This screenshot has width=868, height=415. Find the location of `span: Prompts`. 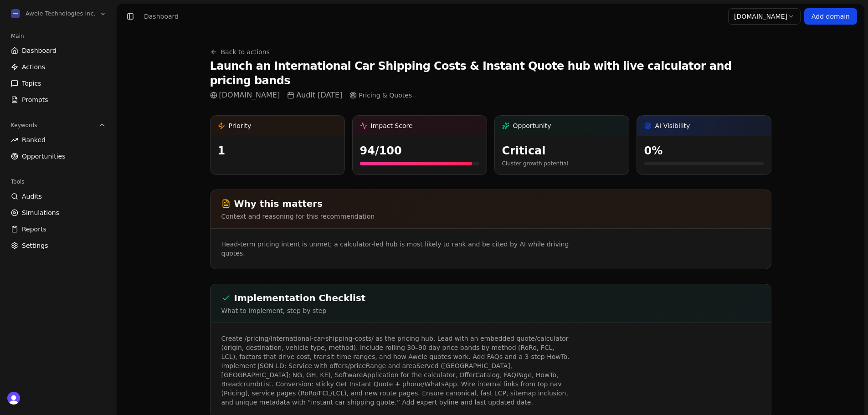

span: Prompts is located at coordinates (35, 100).